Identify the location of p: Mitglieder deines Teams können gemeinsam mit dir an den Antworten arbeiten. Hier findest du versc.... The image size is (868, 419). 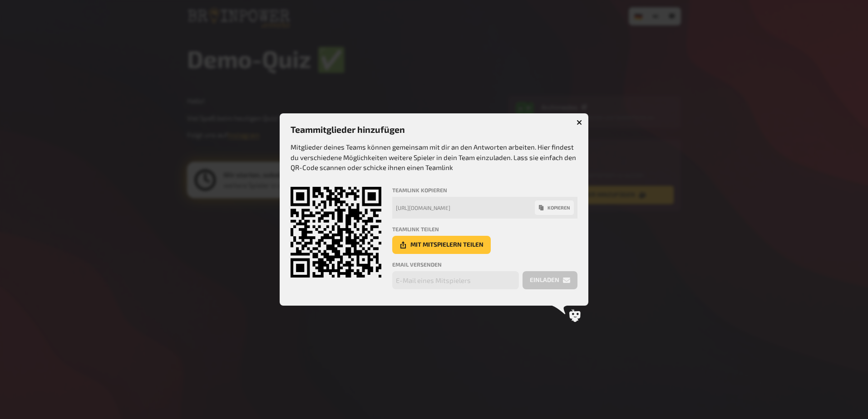
(434, 158).